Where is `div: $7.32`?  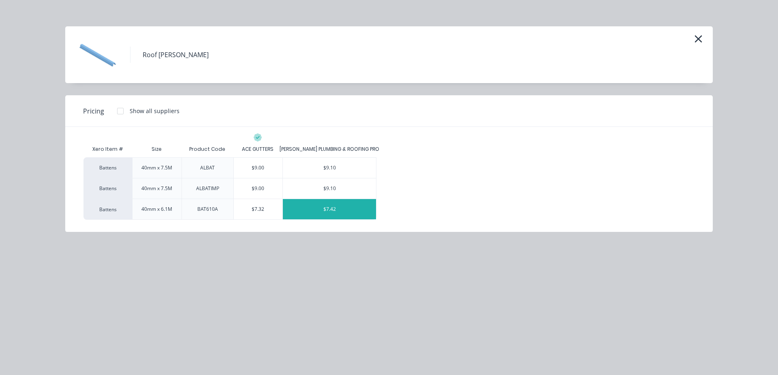
div: $7.32 is located at coordinates (258, 209).